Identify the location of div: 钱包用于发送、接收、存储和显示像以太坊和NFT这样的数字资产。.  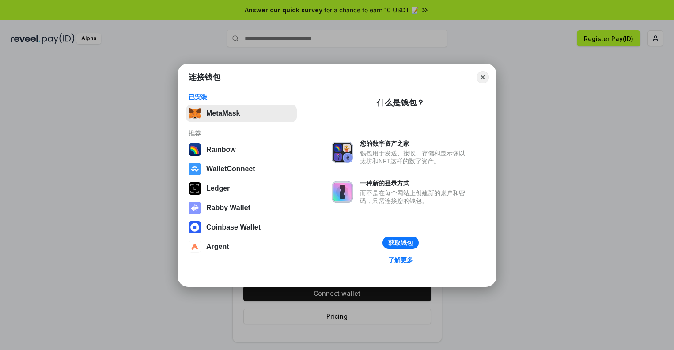
(414, 157).